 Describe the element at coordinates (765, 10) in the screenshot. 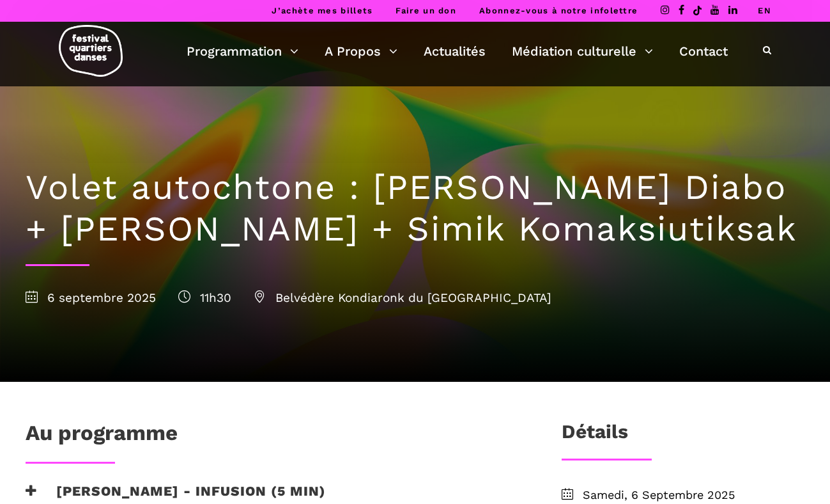

I see `a: EN` at that location.